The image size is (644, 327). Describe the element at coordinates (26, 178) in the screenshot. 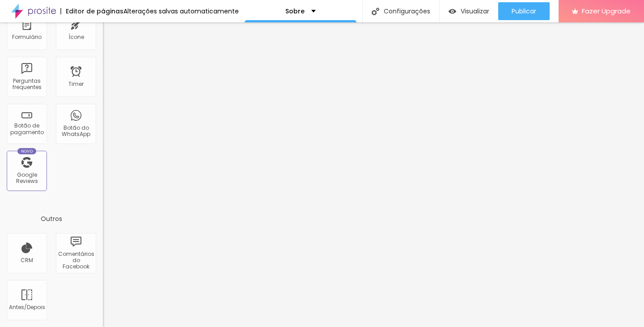

I see `div: Google Reviews` at that location.